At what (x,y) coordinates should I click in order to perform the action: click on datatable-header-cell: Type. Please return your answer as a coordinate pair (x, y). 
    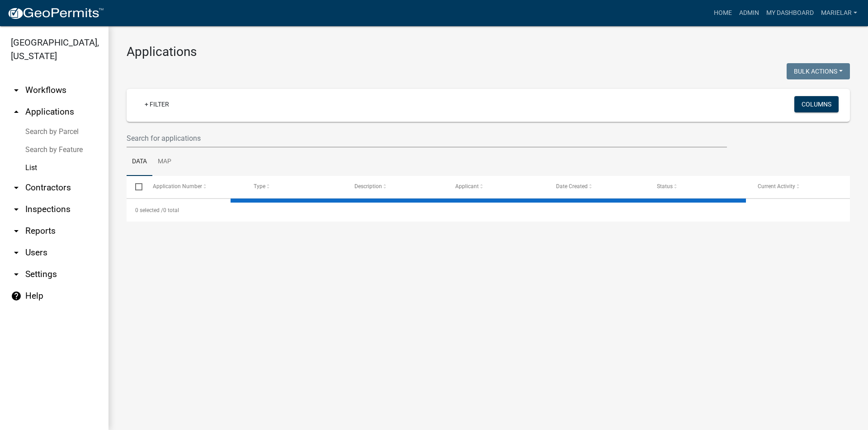
    Looking at the image, I should click on (295, 187).